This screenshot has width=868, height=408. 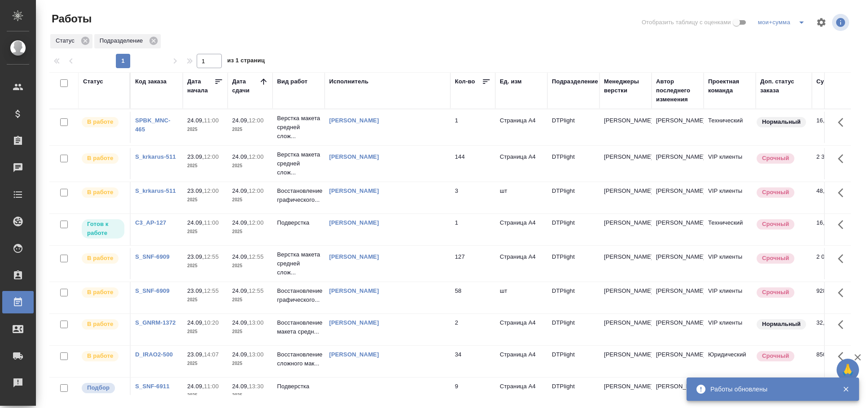 I want to click on p: Нормальный, so click(x=781, y=122).